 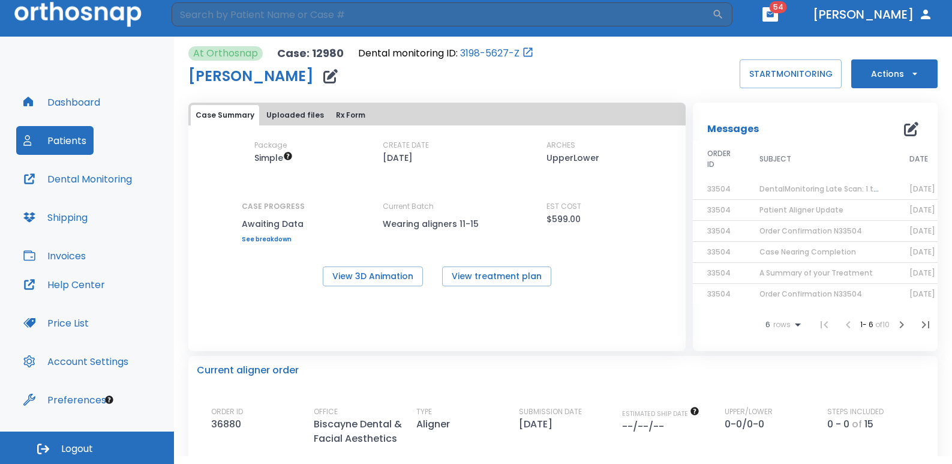 I want to click on input: Search by Patient Name or Case #, so click(x=441, y=14).